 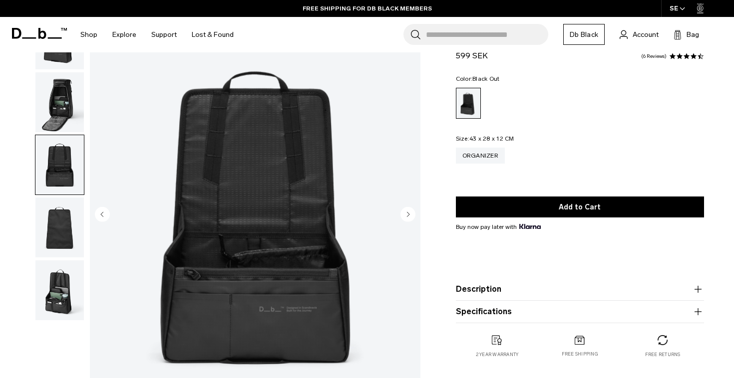 I want to click on a: Db Black, so click(x=583, y=34).